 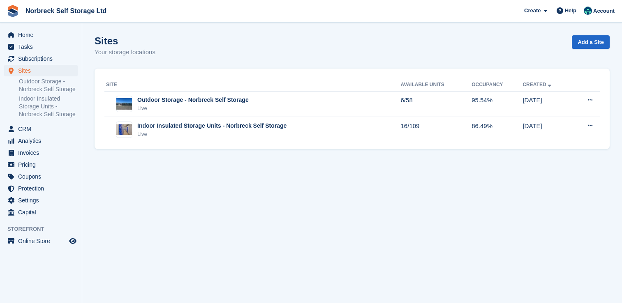 What do you see at coordinates (212, 126) in the screenshot?
I see `div: Indoor Insulated Storage Units - Norbreck Self Storage` at bounding box center [212, 126].